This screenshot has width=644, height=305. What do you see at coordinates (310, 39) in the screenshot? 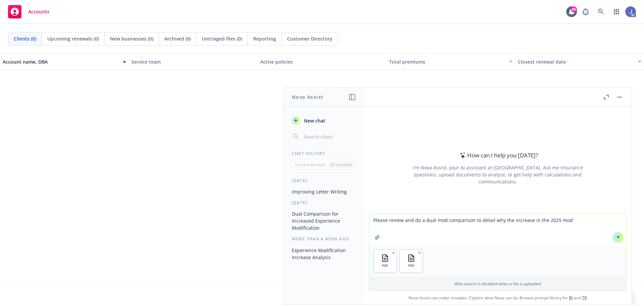
I see `span: Customer Directory` at bounding box center [310, 39].